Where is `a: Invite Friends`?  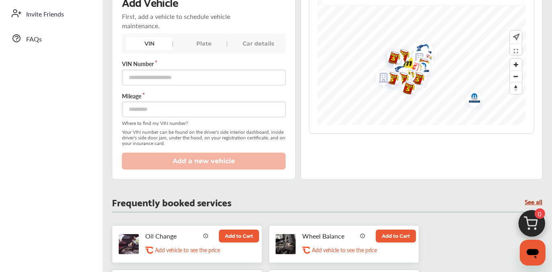 a: Invite Friends is located at coordinates (51, 13).